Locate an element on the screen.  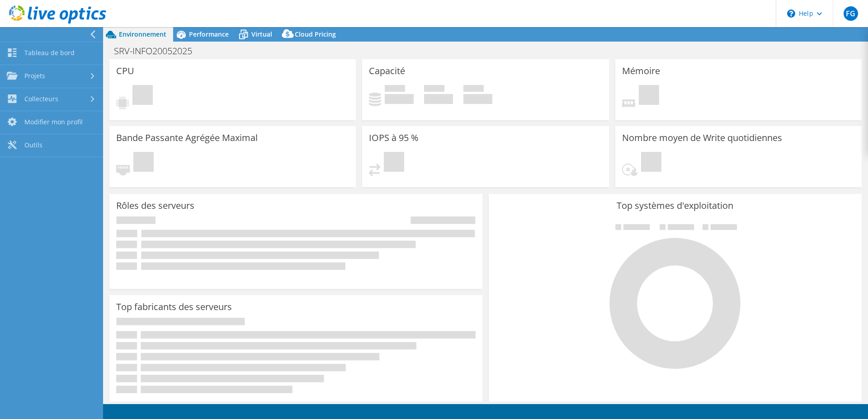
h3: Top fabricants des serveurs is located at coordinates (174, 307).